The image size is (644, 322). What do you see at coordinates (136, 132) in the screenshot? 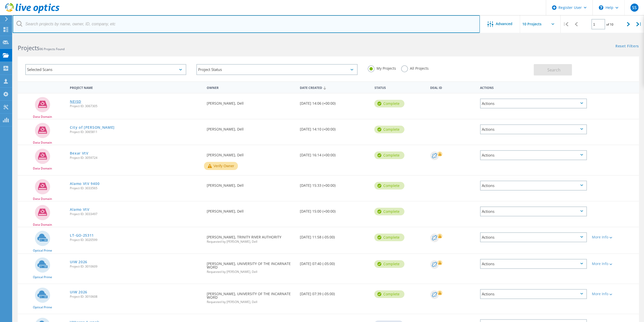
I see `span: Project ID: 3065811` at bounding box center [136, 132].